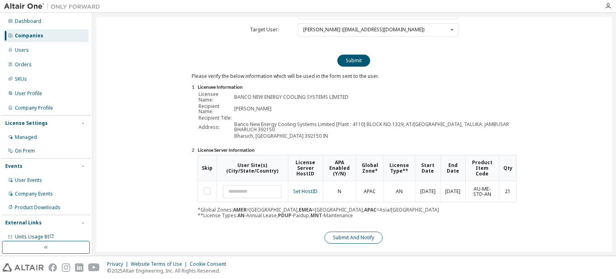 Image resolution: width=616 pixels, height=279 pixels. What do you see at coordinates (305, 168) in the screenshot?
I see `th: License Server HostID` at bounding box center [305, 168].